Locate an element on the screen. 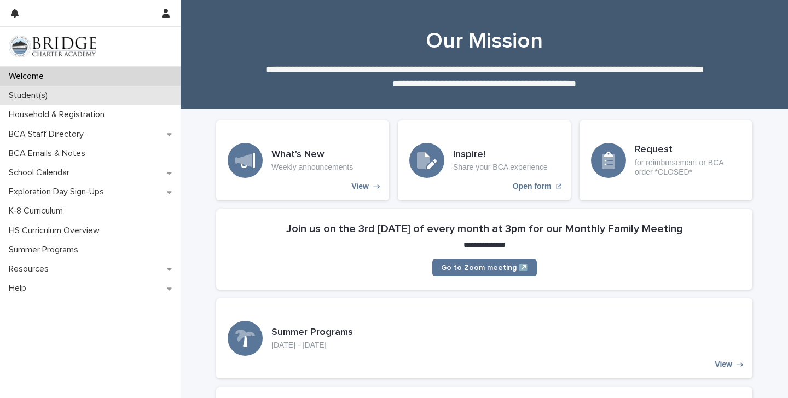 The image size is (788, 398). p: for reimbursement or BCA order *CLOSED* is located at coordinates (688, 168).